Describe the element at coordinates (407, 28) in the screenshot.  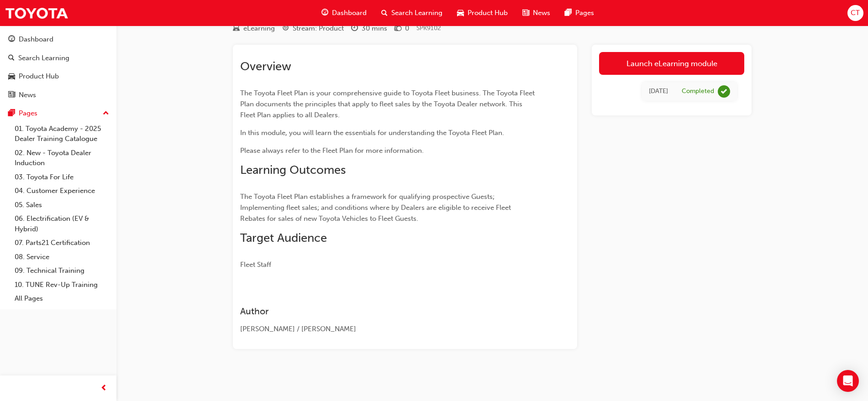
I see `div: 0` at that location.